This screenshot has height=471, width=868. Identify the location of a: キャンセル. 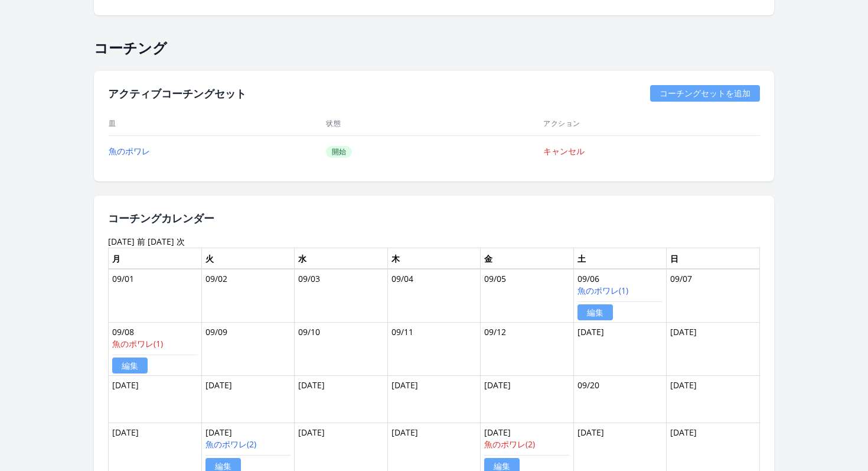
(564, 151).